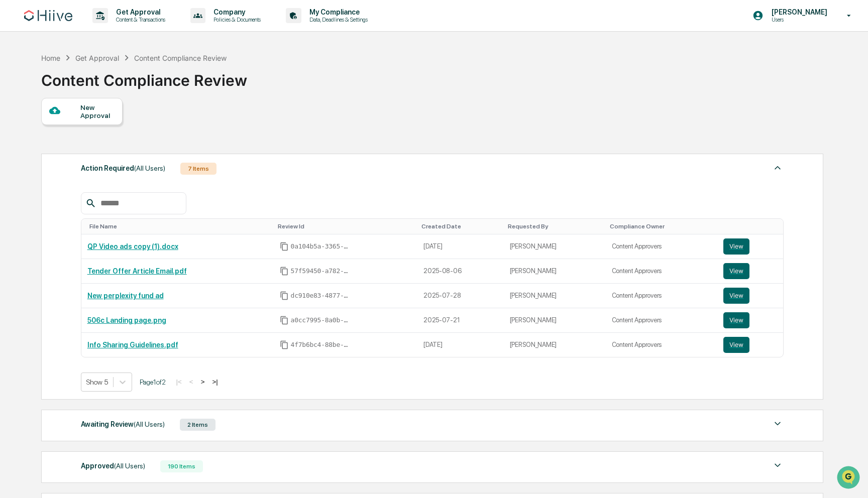 The height and width of the screenshot is (498, 868). What do you see at coordinates (126, 296) in the screenshot?
I see `a: New perplexity fund ad` at bounding box center [126, 296].